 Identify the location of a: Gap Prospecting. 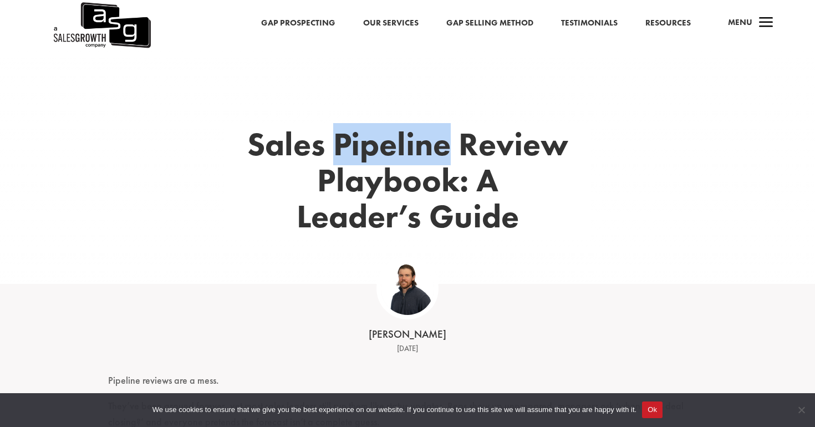
(298, 23).